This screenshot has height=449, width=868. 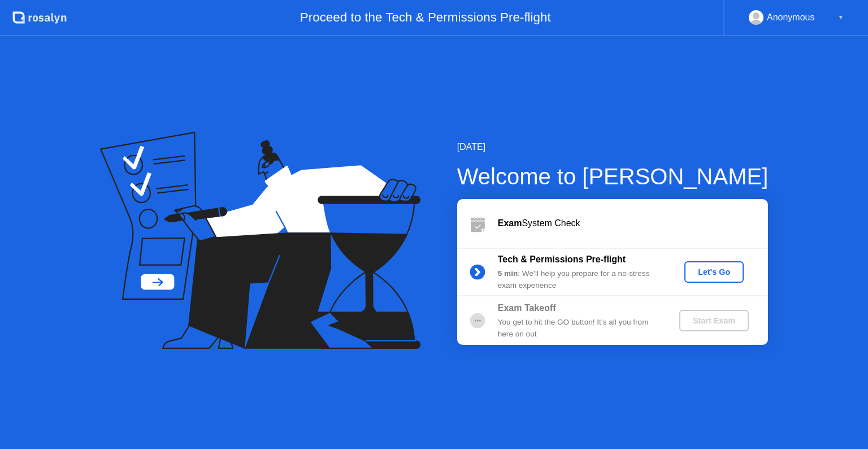 What do you see at coordinates (714, 320) in the screenshot?
I see `div: Start Exam` at bounding box center [714, 320].